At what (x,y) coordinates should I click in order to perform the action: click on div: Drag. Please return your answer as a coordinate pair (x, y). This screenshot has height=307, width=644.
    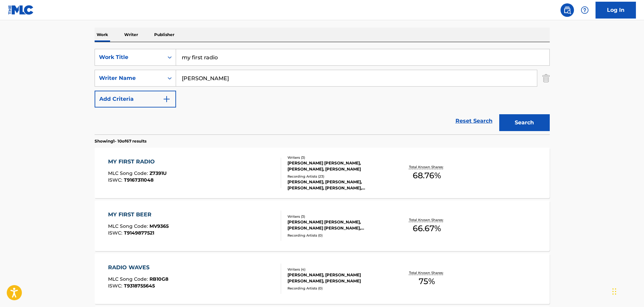
    Looking at the image, I should click on (615, 291).